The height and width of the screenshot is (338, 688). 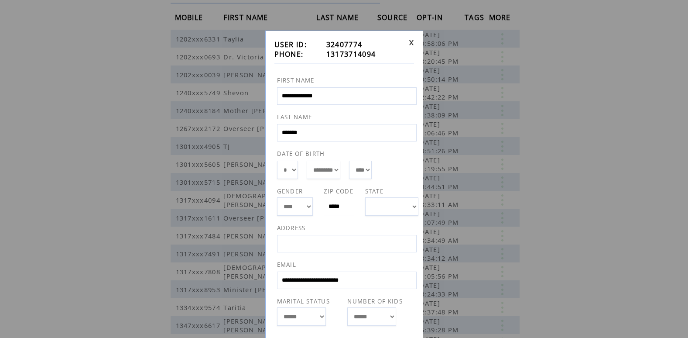 What do you see at coordinates (291, 228) in the screenshot?
I see `span: ADDRESS` at bounding box center [291, 228].